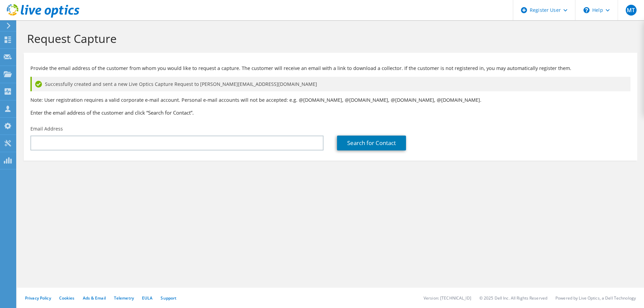 The height and width of the screenshot is (308, 644). I want to click on a: Support, so click(168, 298).